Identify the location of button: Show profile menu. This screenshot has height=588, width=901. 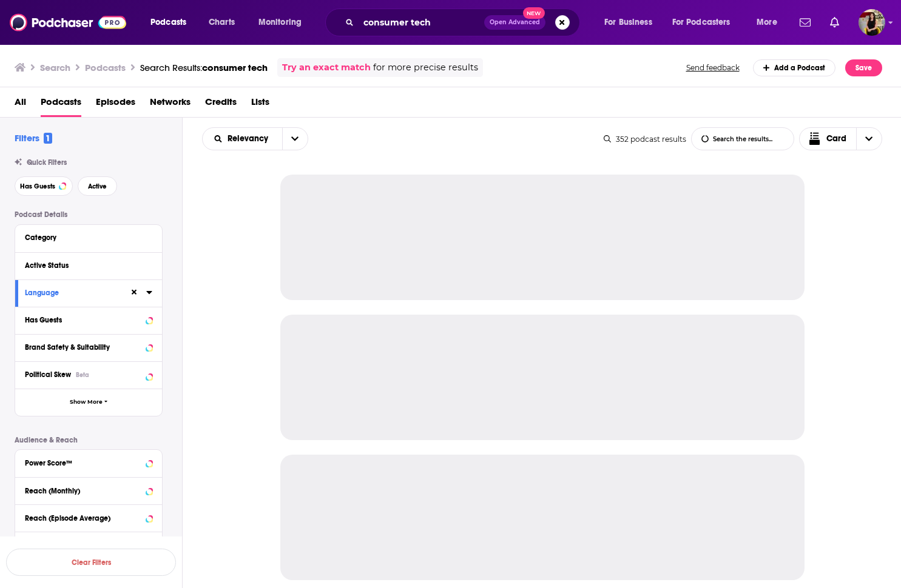
(871, 22).